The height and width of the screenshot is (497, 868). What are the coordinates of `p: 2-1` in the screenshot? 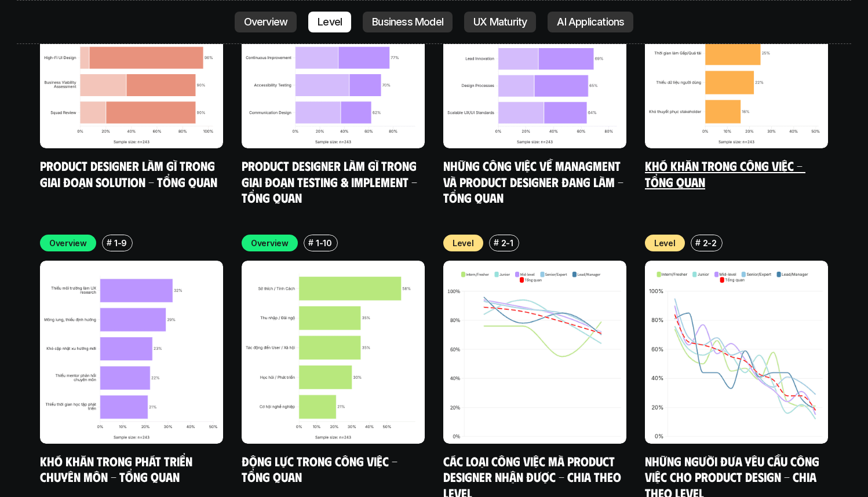 It's located at (507, 243).